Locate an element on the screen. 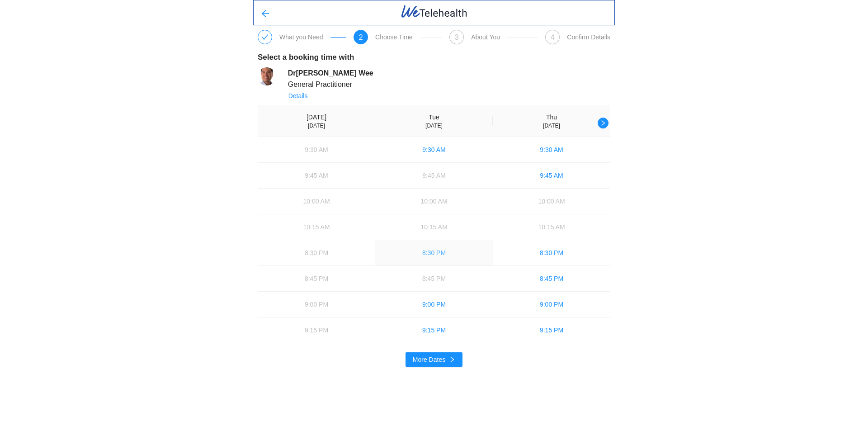  span: 8:45 PM is located at coordinates (552, 278).